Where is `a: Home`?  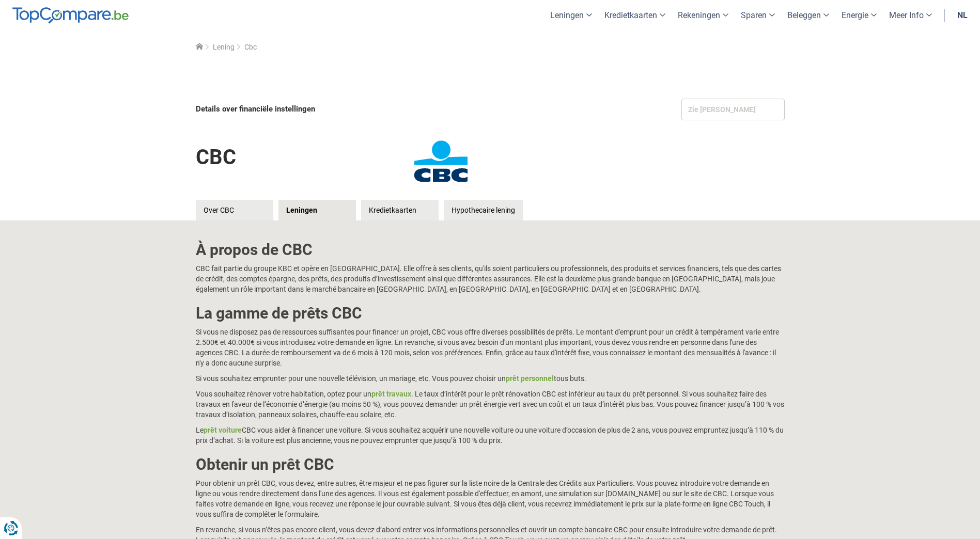
a: Home is located at coordinates (199, 47).